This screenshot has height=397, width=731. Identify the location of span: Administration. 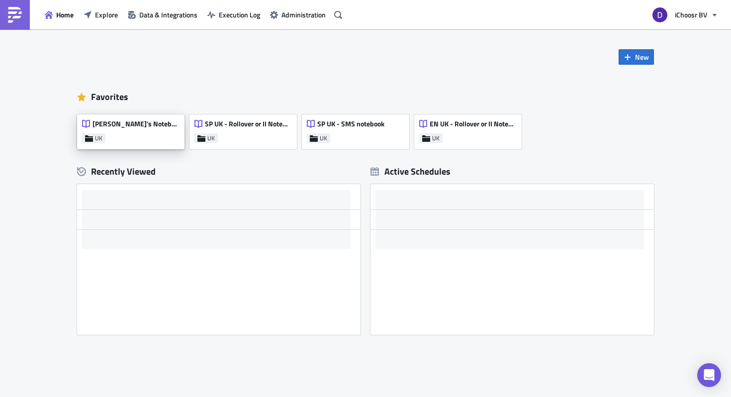
(303, 14).